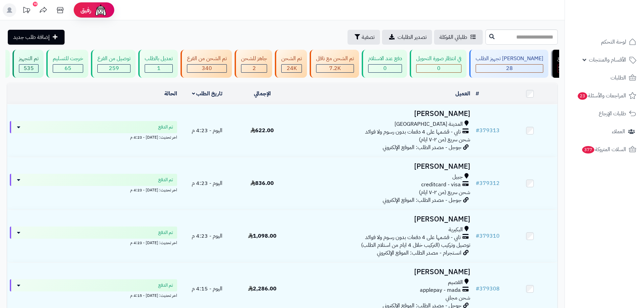 The height and width of the screenshot is (308, 644). What do you see at coordinates (292, 68) in the screenshot?
I see `div: 24017` at bounding box center [292, 68].